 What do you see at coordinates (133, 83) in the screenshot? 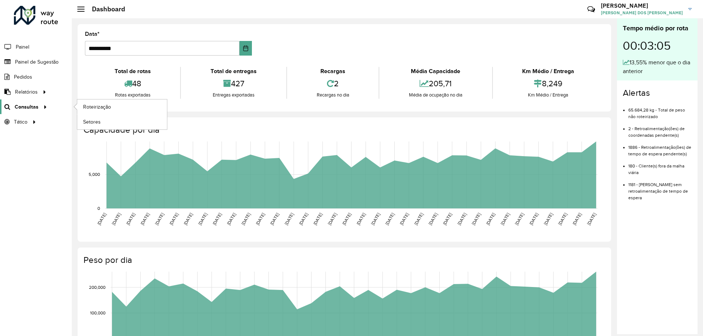
I see `div: 48` at bounding box center [133, 83].